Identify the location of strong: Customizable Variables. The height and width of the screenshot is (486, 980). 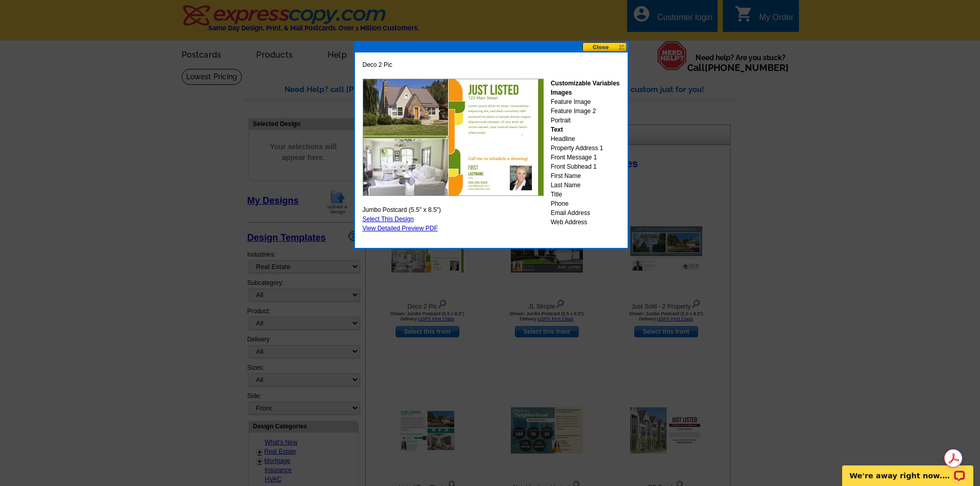
(585, 83).